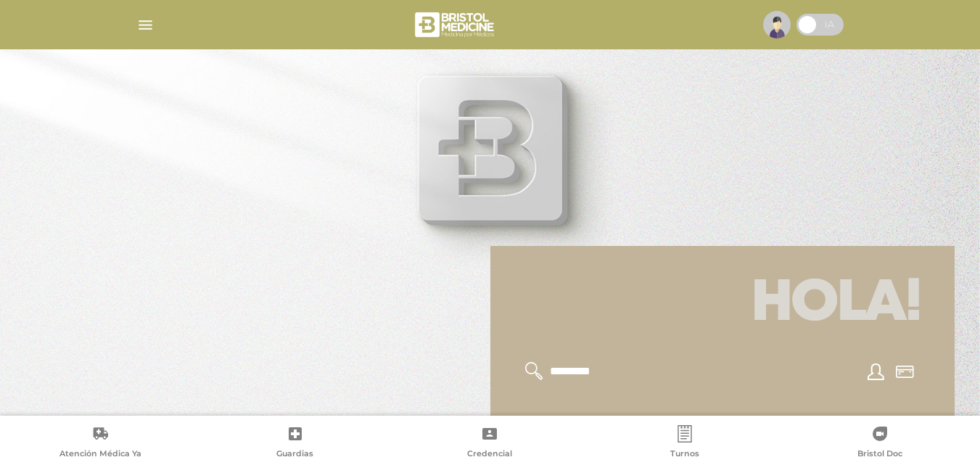 This screenshot has height=465, width=980. I want to click on img: bristol-medicine-blanco.png, so click(456, 25).